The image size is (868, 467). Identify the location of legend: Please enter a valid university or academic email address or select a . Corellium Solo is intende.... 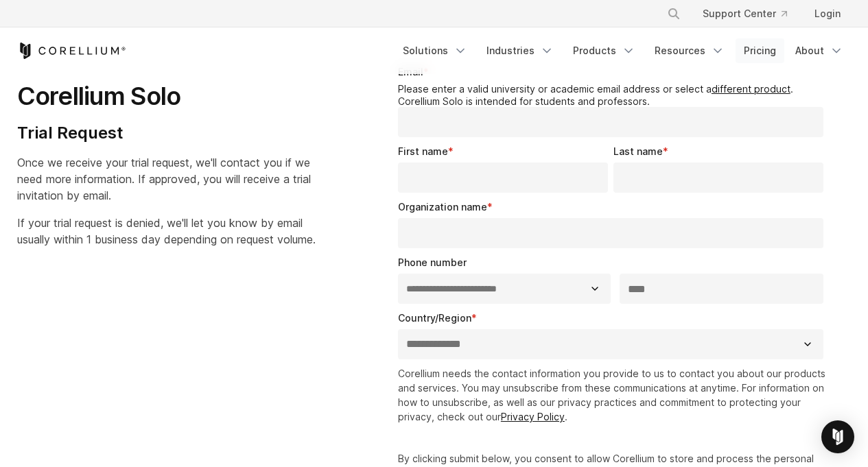
(613, 94).